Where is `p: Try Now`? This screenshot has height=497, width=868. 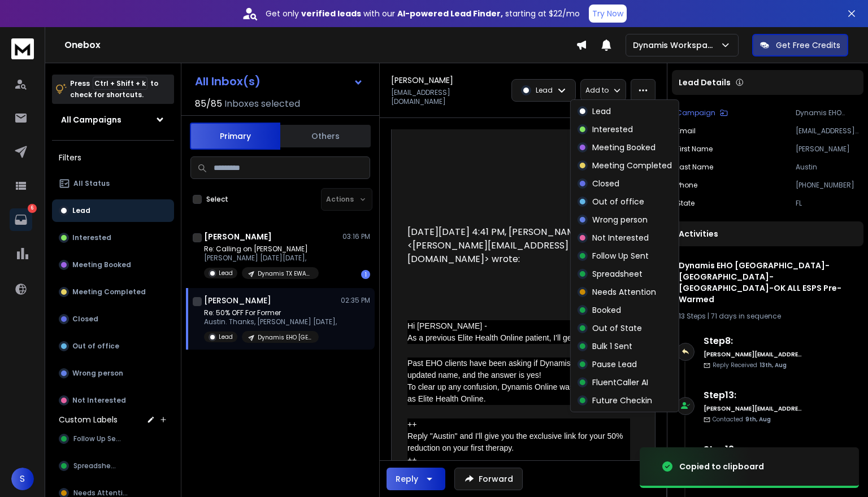 p: Try Now is located at coordinates (607, 13).